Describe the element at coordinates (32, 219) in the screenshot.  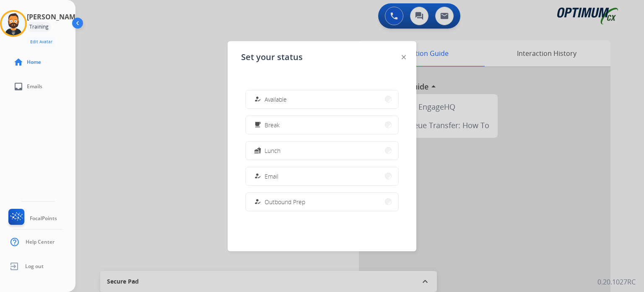
I see `a: FocalPoints` at that location.